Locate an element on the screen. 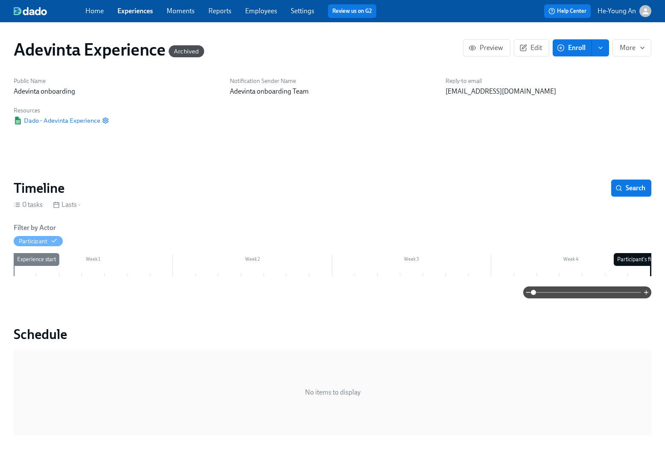  span: Enroll is located at coordinates (572, 48).